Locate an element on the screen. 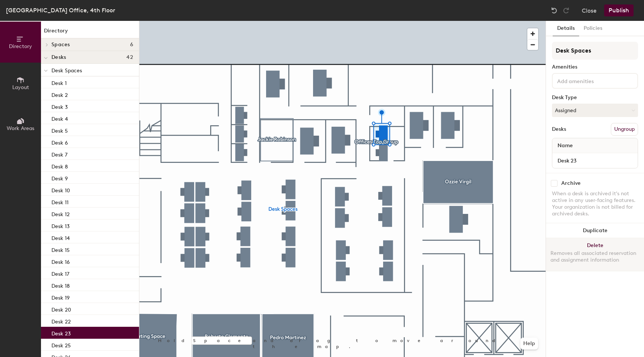 This screenshot has height=357, width=644. div: Archive is located at coordinates (571, 183).